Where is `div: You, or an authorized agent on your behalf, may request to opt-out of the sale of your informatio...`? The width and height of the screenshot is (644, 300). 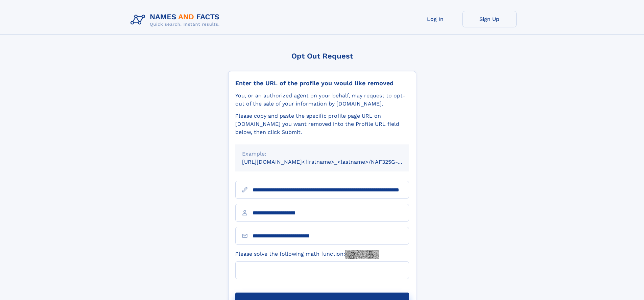 div: You, or an authorized agent on your behalf, may request to opt-out of the sale of your informatio... is located at coordinates (322, 100).